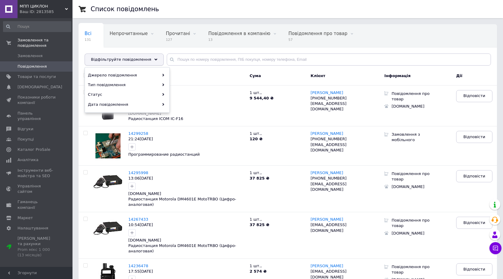  What do you see at coordinates (37, 77) in the screenshot?
I see `span: Товари та послуги` at bounding box center [37, 77].